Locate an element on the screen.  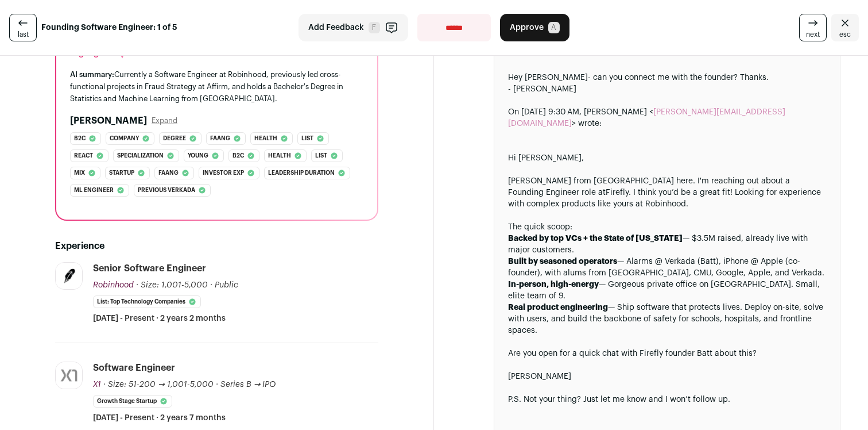
span: React is located at coordinates (83, 155).